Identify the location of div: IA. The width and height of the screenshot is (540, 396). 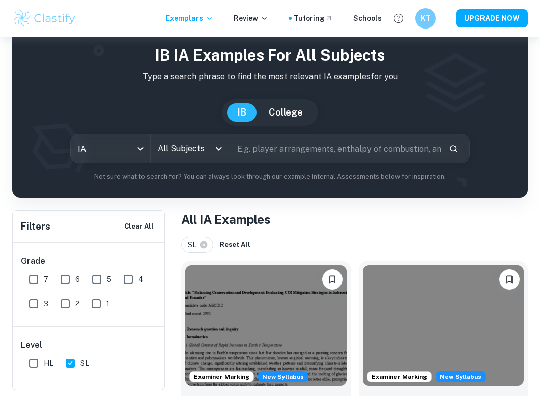
(111, 149).